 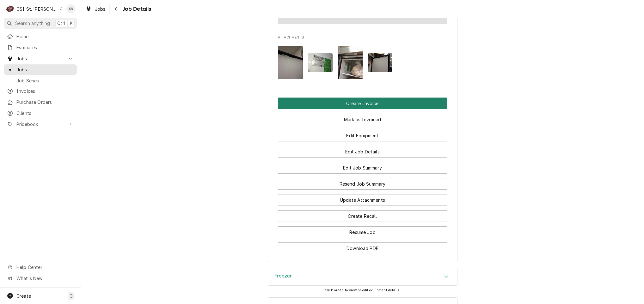 What do you see at coordinates (362, 277) in the screenshot?
I see `button: Accordion Details Expand Trigger` at bounding box center [362, 277].